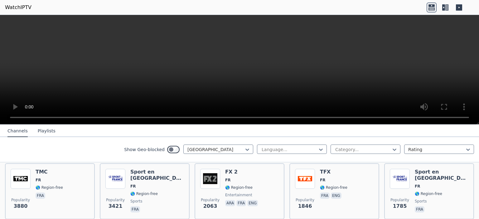 This screenshot has width=479, height=219. What do you see at coordinates (334, 172) in the screenshot?
I see `h6: TFX` at bounding box center [334, 172].